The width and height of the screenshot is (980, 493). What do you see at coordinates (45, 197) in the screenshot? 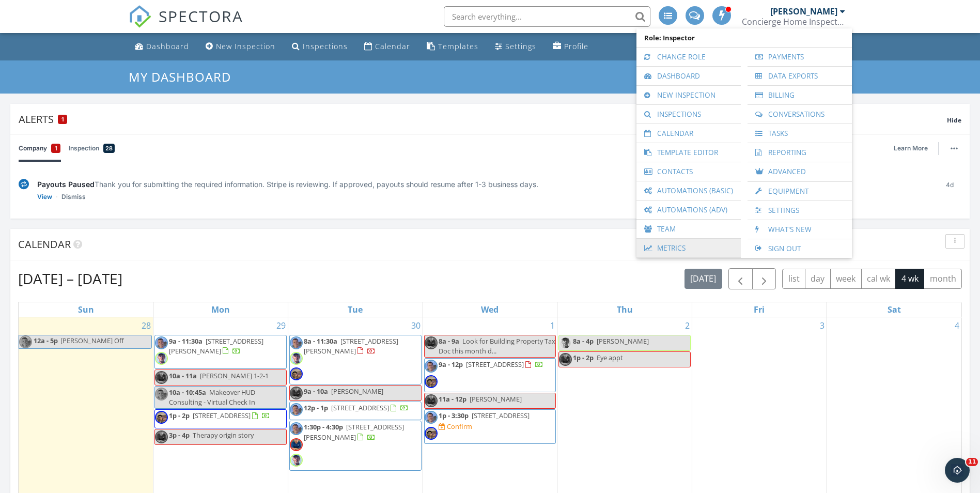
I see `a: View` at bounding box center [45, 197].